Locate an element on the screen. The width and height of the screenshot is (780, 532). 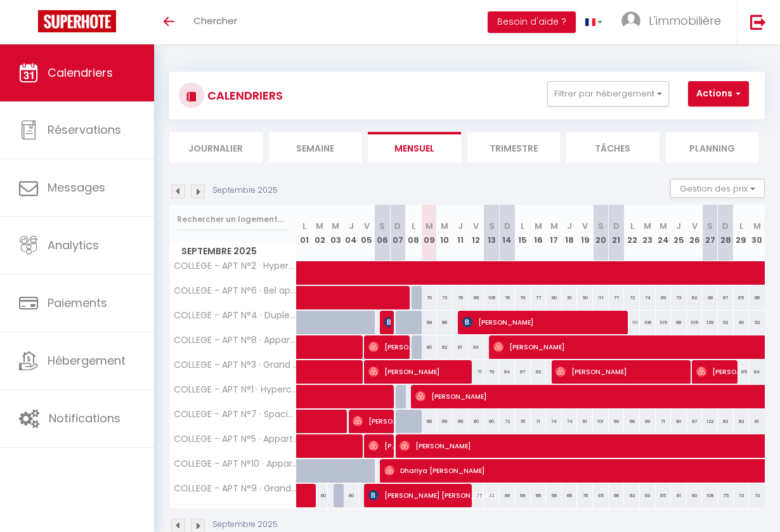
li: Mensuel is located at coordinates (414, 147).